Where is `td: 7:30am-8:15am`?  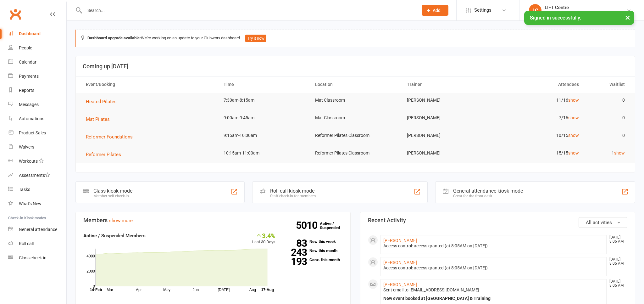 td: 7:30am-8:15am is located at coordinates (264, 100).